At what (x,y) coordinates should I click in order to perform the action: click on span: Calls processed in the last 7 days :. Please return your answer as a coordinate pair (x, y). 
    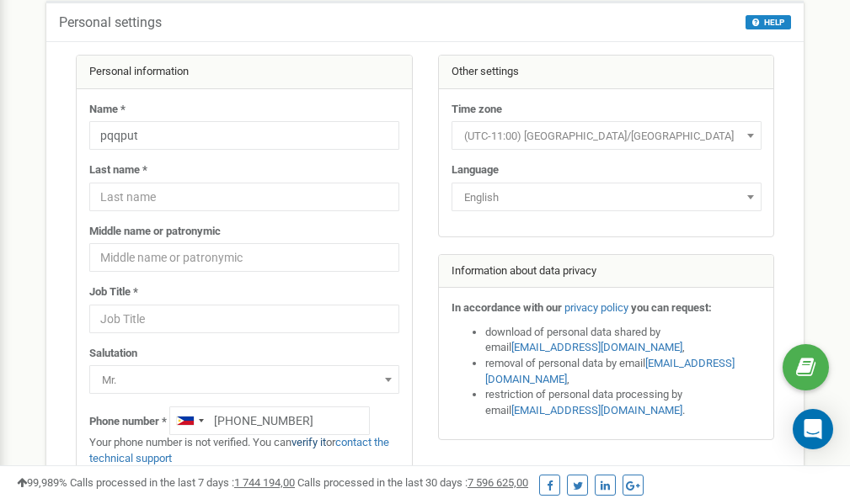
    Looking at the image, I should click on (182, 483).